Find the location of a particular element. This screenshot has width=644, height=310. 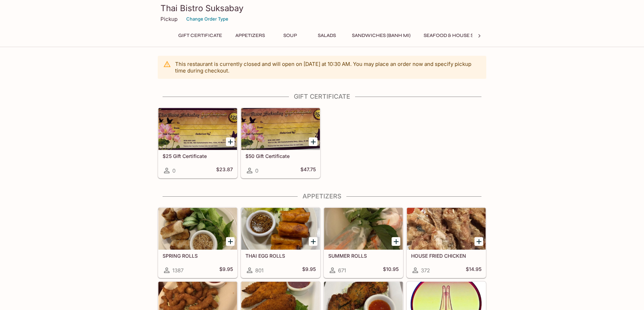

h5: $14.95 is located at coordinates (474, 270).